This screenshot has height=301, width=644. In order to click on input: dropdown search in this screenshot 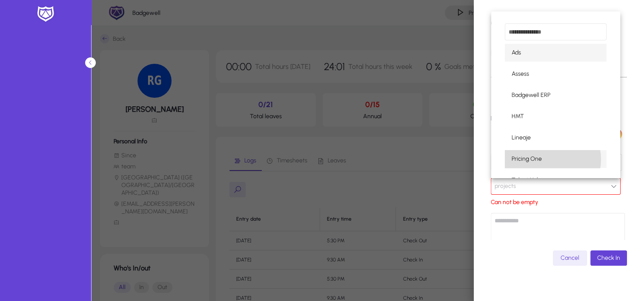, I will do `click(556, 32)`.